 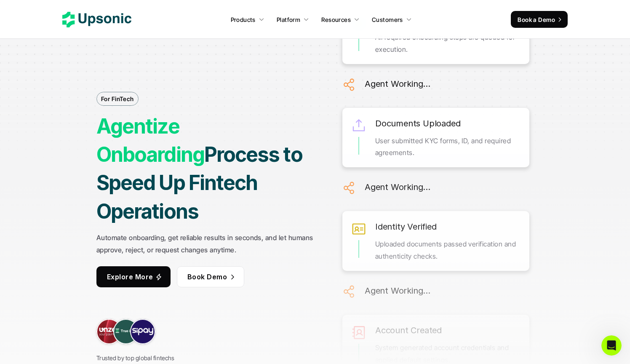 I want to click on h6: Documents Uploaded, so click(x=418, y=123).